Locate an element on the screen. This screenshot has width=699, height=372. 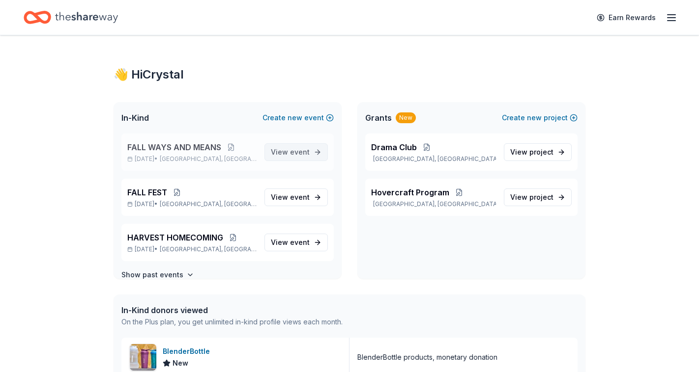
span: Hovercraft Program is located at coordinates (410, 193).